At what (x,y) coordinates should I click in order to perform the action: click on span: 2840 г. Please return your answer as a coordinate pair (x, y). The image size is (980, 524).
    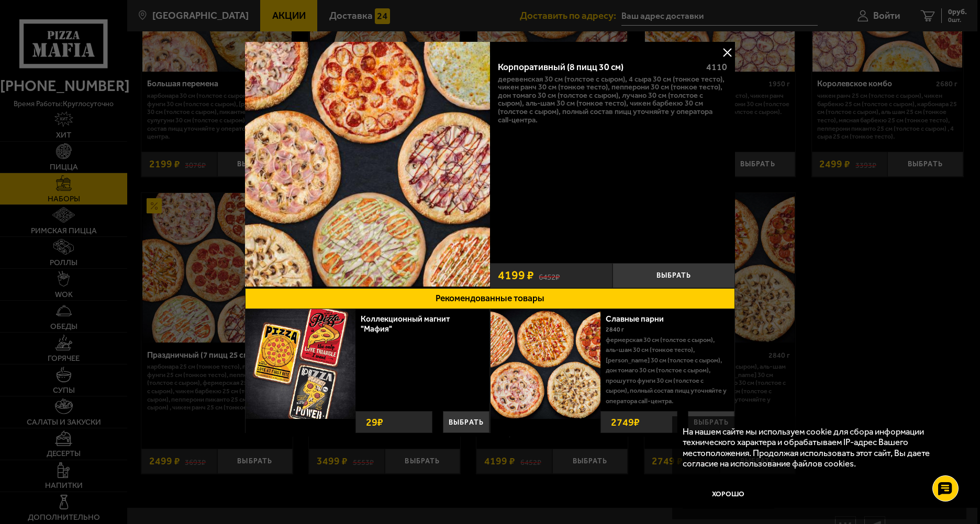
    Looking at the image, I should click on (614, 330).